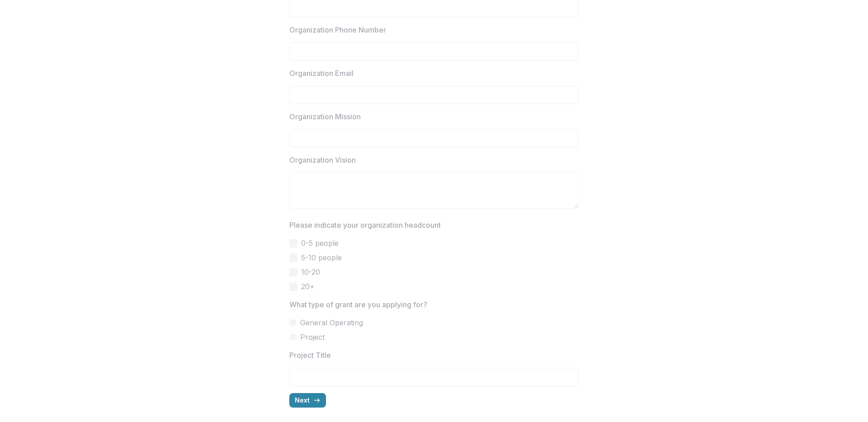  I want to click on p: Organization Email, so click(321, 73).